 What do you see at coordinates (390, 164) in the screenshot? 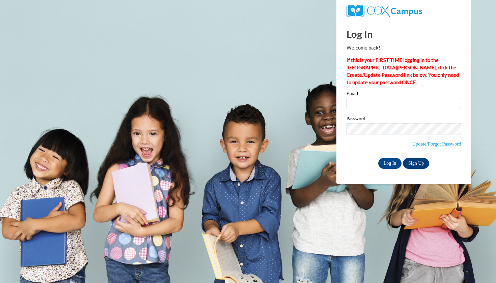
I see `input: Log In` at bounding box center [390, 164].